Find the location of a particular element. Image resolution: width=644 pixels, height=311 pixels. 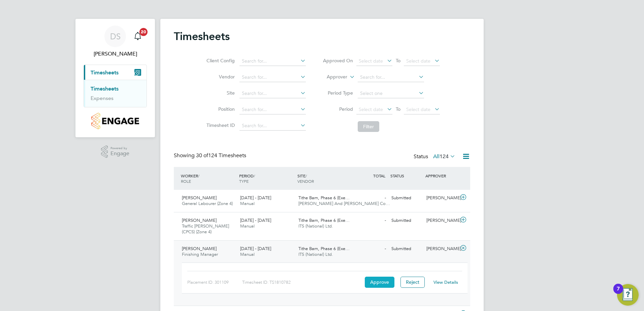

button: Reject is located at coordinates (412, 282).